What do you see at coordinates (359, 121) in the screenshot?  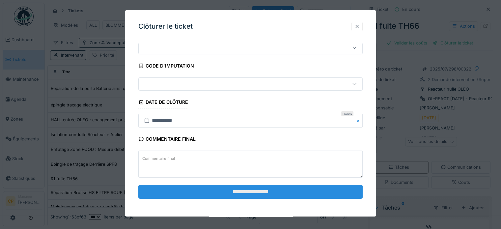 I see `button: Close` at bounding box center [359, 121].